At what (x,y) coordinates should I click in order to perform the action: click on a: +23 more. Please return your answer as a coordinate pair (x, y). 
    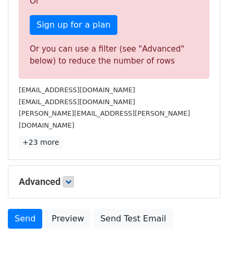
    Looking at the image, I should click on (41, 142).